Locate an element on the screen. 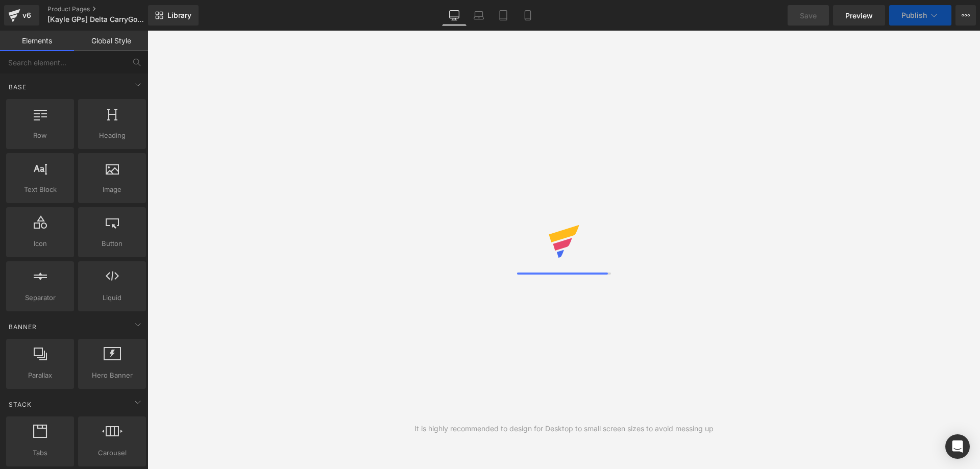  span: Preview is located at coordinates (859, 15).